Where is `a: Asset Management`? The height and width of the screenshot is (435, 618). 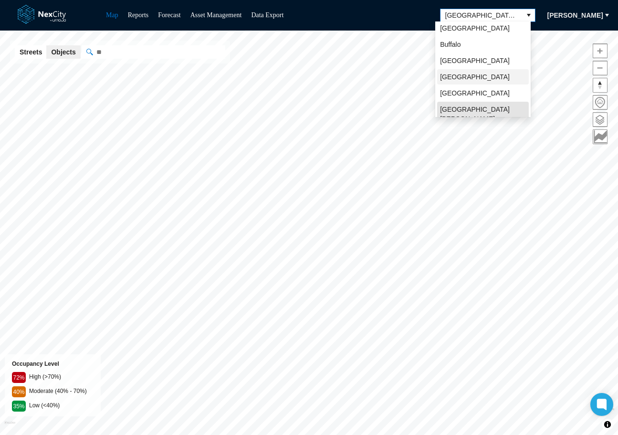
a: Asset Management is located at coordinates (216, 15).